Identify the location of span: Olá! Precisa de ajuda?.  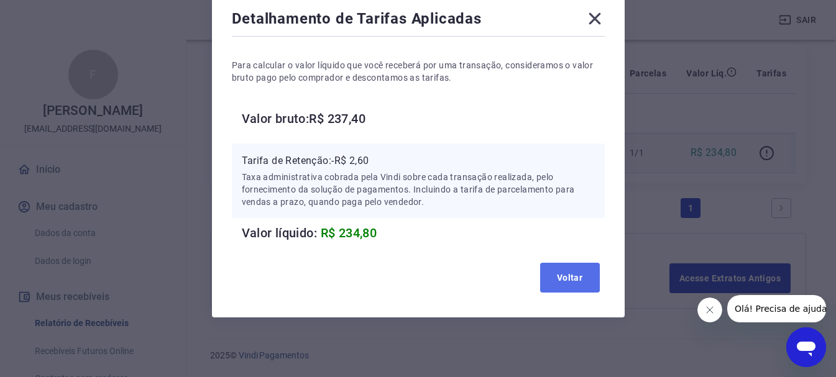
(56, 14).